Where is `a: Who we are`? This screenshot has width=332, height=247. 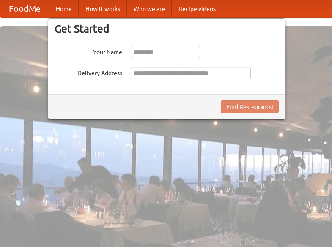
a: Who we are is located at coordinates (149, 9).